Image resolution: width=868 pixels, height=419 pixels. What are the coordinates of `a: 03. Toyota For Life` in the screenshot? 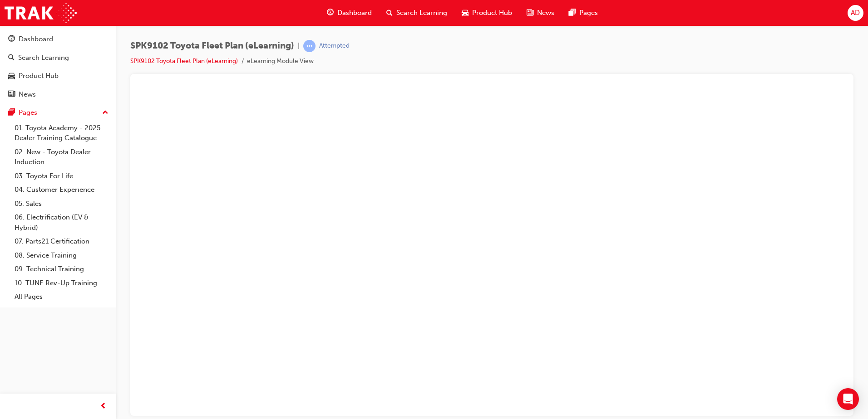 It's located at (61, 176).